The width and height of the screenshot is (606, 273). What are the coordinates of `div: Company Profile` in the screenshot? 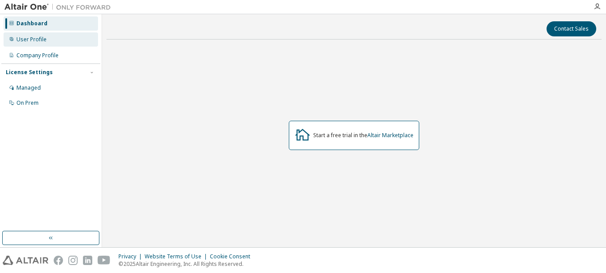 It's located at (37, 55).